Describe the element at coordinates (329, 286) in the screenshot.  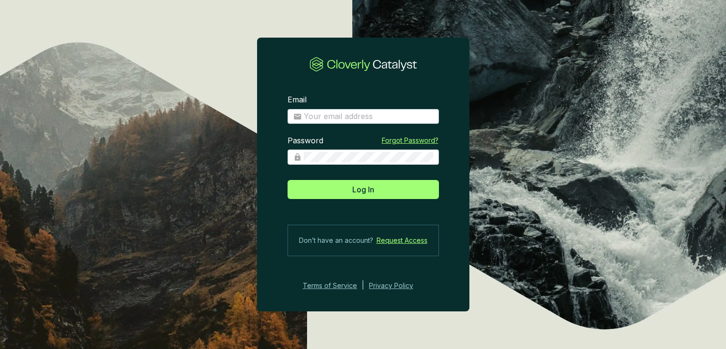
I see `a: Terms of Service` at that location.